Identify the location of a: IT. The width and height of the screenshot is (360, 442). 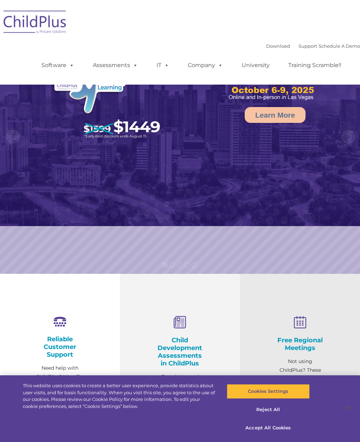
(163, 65).